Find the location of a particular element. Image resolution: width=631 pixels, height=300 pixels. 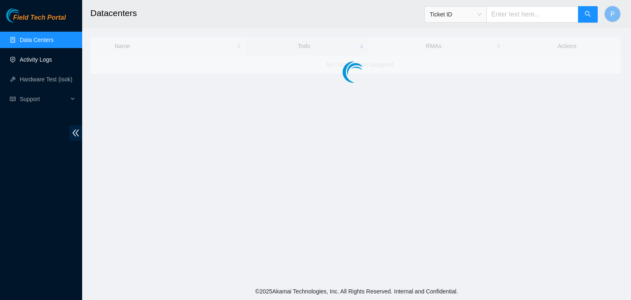

a: Activity Logs is located at coordinates (36, 60).